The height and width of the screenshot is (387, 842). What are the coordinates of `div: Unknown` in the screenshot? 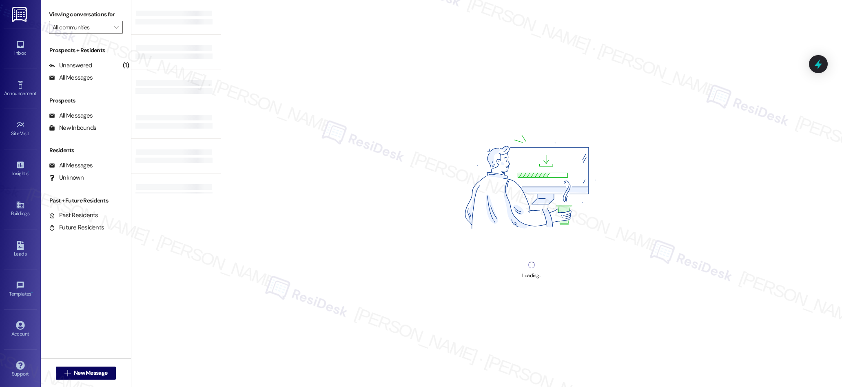 It's located at (66, 177).